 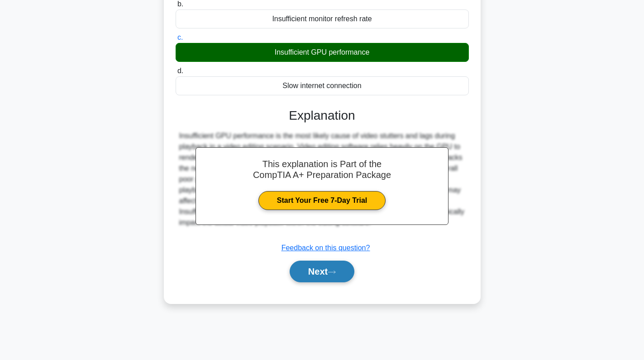 What do you see at coordinates (180, 37) in the screenshot?
I see `span: c.` at bounding box center [180, 37].